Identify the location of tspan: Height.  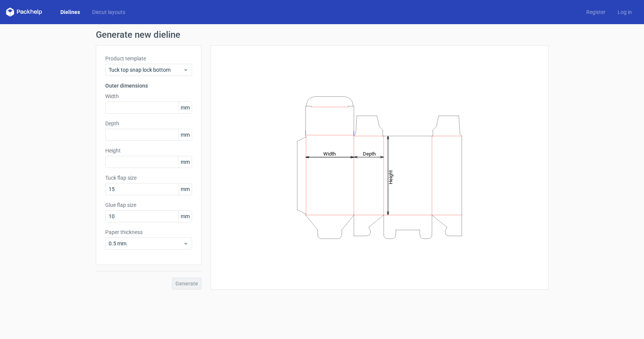
(391, 177).